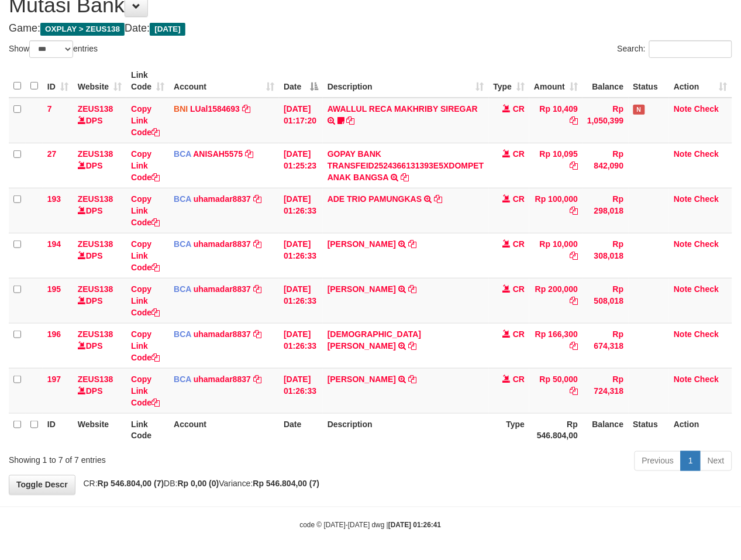 The height and width of the screenshot is (560, 741). What do you see at coordinates (412, 289) in the screenshot?
I see `a: Copy MUHAMMAD TAUFIQURR to clipboard` at bounding box center [412, 289].